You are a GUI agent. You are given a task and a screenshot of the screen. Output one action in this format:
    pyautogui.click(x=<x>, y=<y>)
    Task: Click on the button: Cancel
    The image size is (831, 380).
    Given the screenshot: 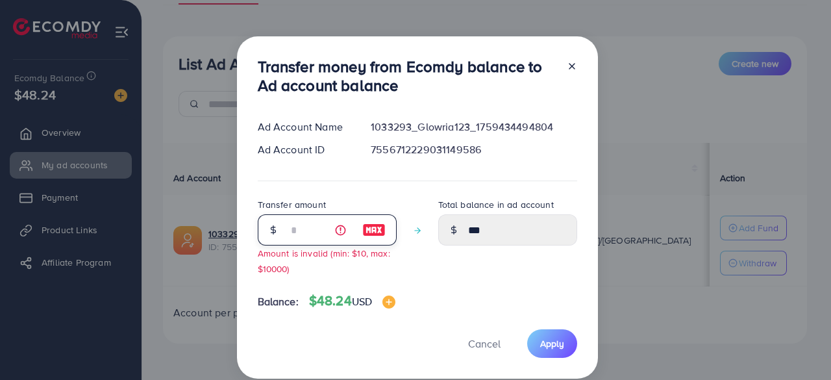 What is the action you would take?
    pyautogui.click(x=484, y=343)
    